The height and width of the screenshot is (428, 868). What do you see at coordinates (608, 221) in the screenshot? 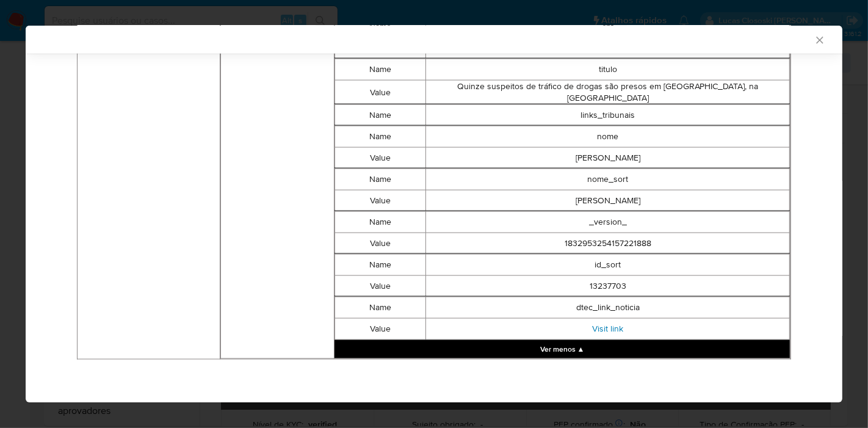
I see `td: _version_` at bounding box center [608, 221].